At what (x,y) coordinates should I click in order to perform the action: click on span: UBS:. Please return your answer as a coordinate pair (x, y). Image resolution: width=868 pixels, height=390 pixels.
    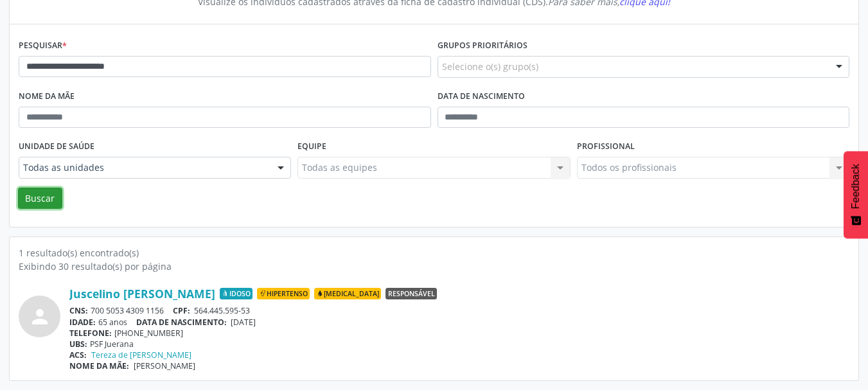
    Looking at the image, I should click on (78, 344).